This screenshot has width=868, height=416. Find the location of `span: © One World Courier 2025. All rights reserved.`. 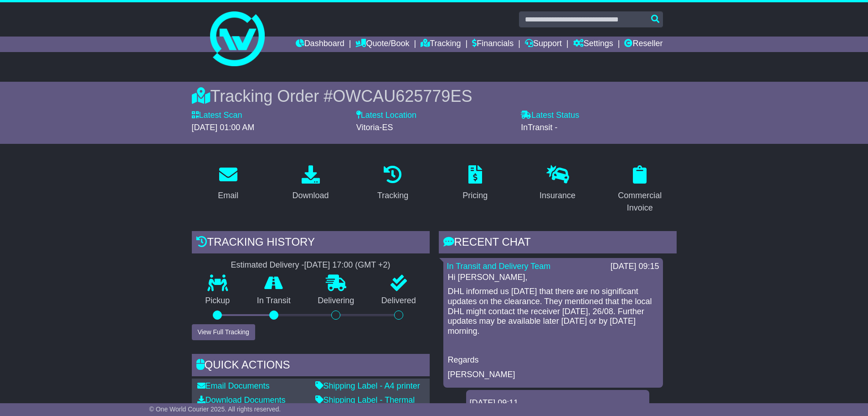

span: © One World Courier 2025. All rights reserved. is located at coordinates (215, 409).